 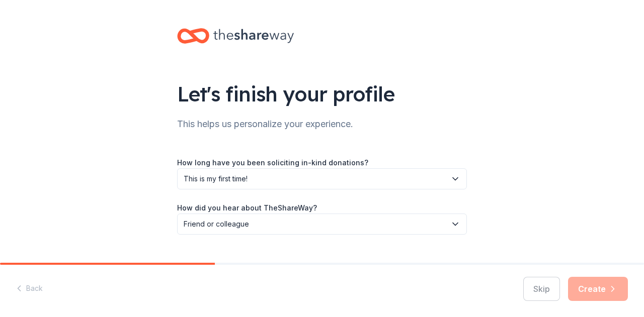 I want to click on label: How long have you been soliciting in-kind donations?, so click(x=273, y=163).